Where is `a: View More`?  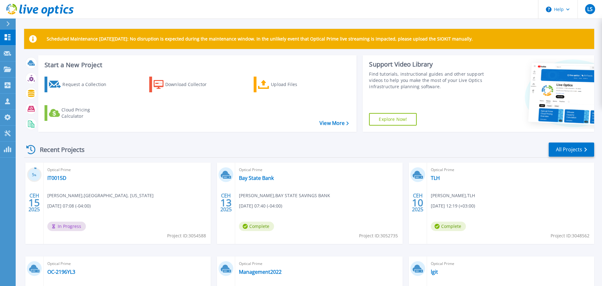 a: View More is located at coordinates (334, 123).